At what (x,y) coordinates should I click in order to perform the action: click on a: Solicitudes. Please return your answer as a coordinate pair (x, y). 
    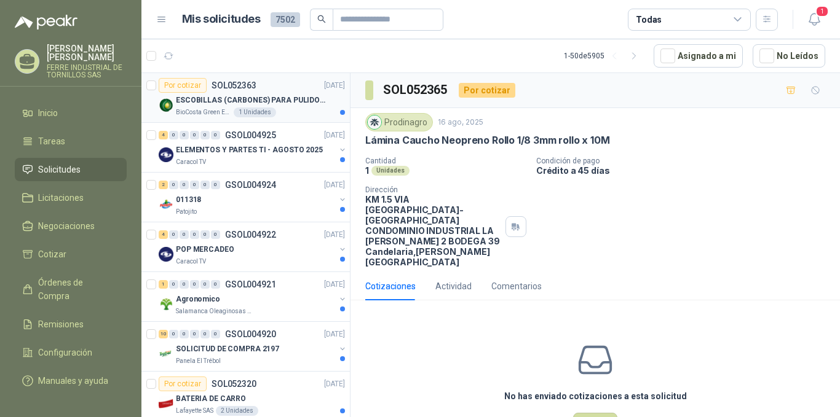
    Looking at the image, I should click on (71, 170).